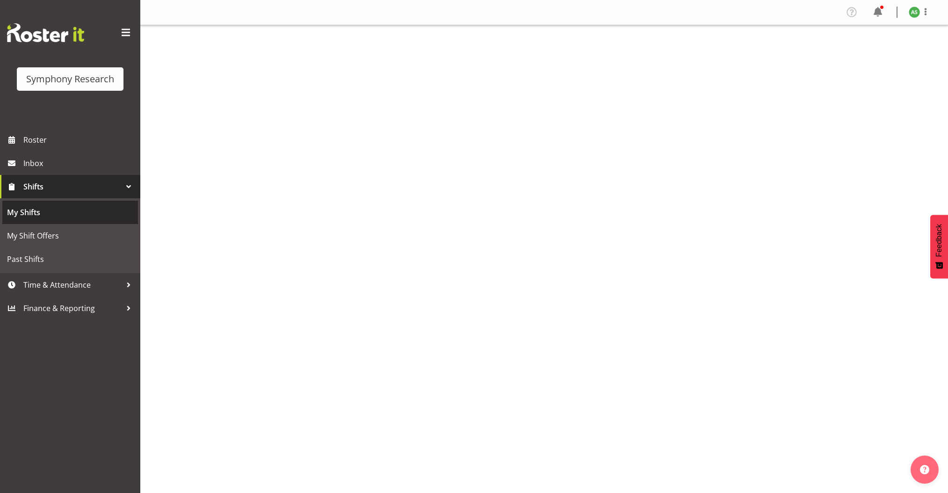  I want to click on img: help-xxl-2.png, so click(925, 470).